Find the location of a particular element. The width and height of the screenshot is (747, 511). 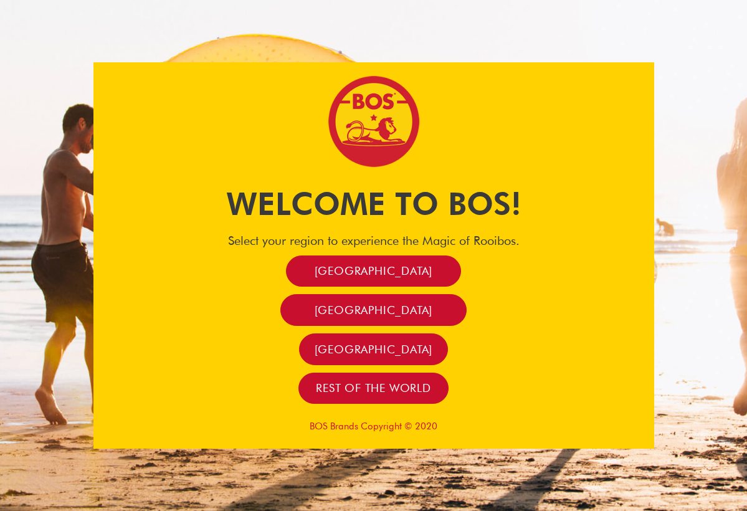

h4: Select your region to experience the Magic of Rooibos. is located at coordinates (374, 240).